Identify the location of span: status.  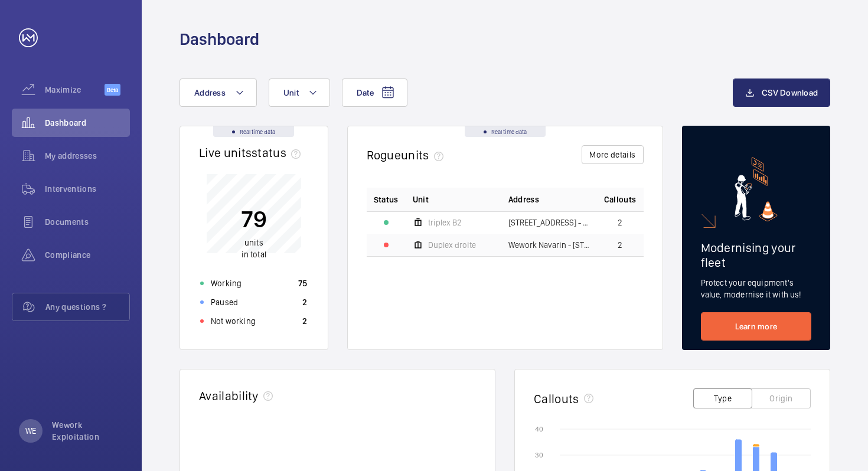
(278, 152).